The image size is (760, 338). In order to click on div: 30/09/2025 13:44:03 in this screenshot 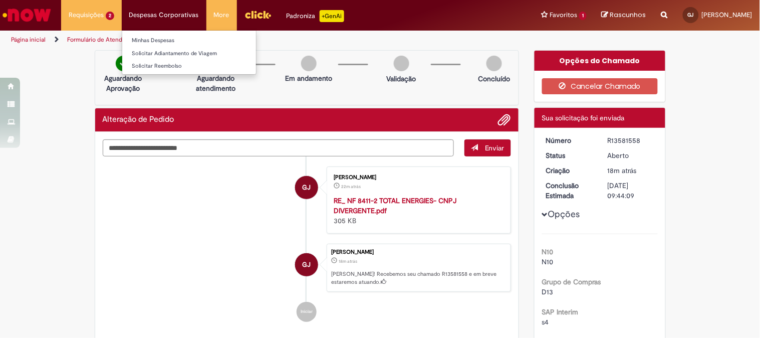, I will do `click(631, 170)`.